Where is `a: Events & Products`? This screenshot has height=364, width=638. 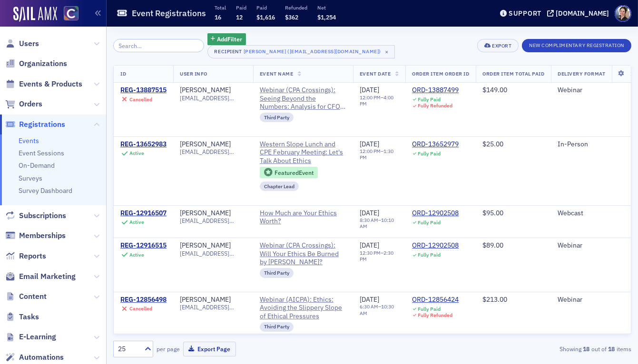 a: Events & Products is located at coordinates (44, 84).